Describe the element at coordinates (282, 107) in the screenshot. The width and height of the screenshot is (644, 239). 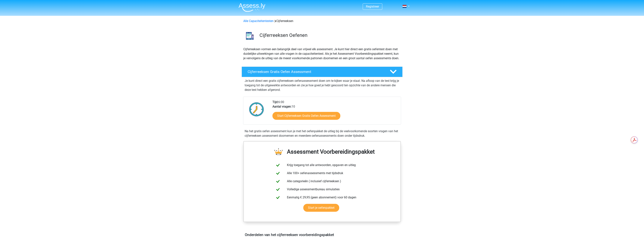
I see `b: Aantal vragen:` at that location.